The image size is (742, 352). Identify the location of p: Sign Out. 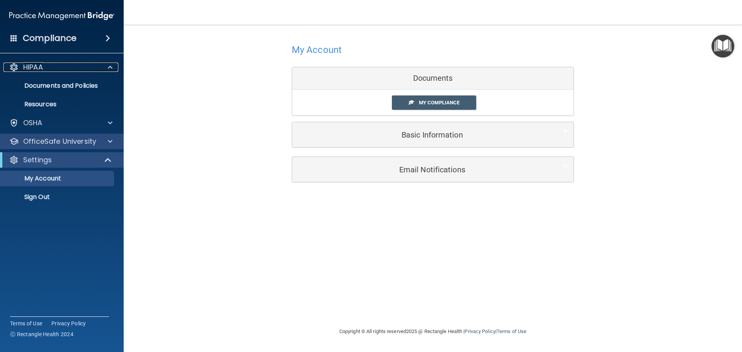
(58, 197).